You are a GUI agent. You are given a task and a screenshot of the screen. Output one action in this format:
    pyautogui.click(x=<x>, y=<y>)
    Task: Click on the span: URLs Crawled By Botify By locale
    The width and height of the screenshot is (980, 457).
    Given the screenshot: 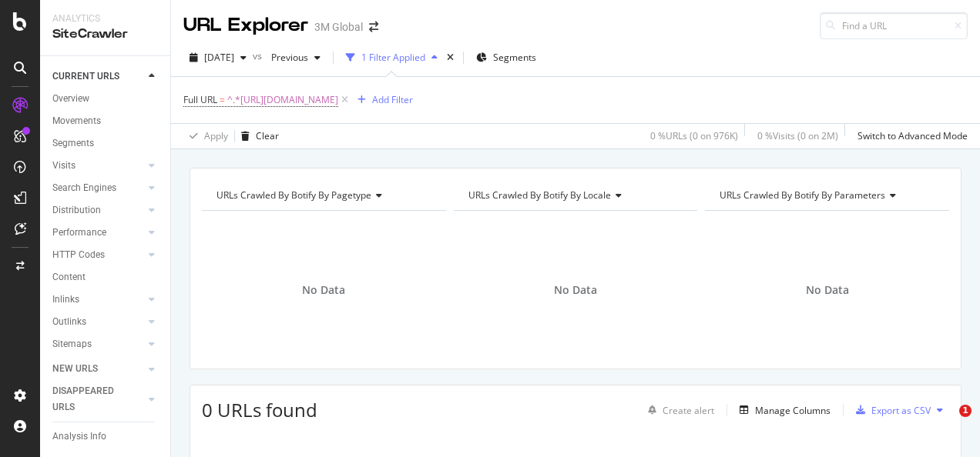 What is the action you would take?
    pyautogui.click(x=539, y=195)
    